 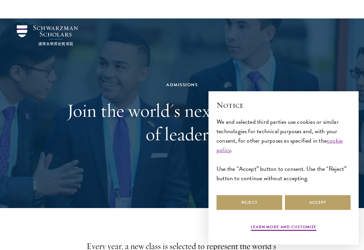 I want to click on button: Learn more and customize, so click(x=284, y=228).